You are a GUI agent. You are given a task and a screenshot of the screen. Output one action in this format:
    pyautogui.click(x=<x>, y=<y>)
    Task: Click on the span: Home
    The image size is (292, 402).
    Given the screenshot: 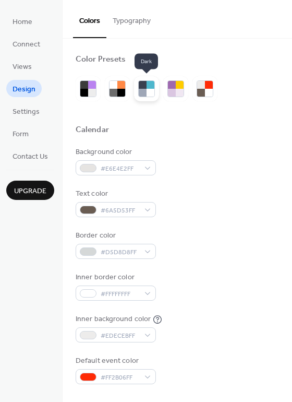 What is the action you would take?
    pyautogui.click(x=22, y=22)
    